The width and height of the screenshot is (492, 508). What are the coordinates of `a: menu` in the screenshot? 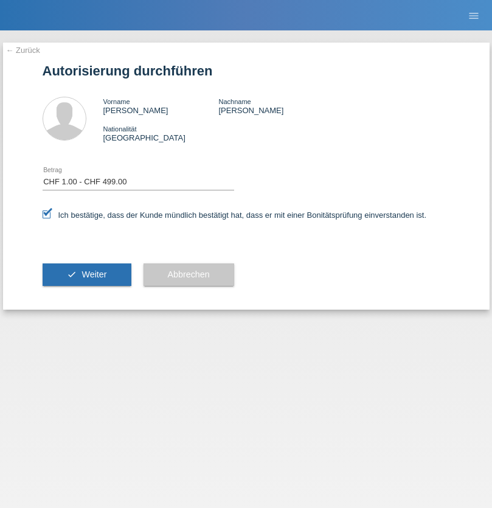 It's located at (474, 15).